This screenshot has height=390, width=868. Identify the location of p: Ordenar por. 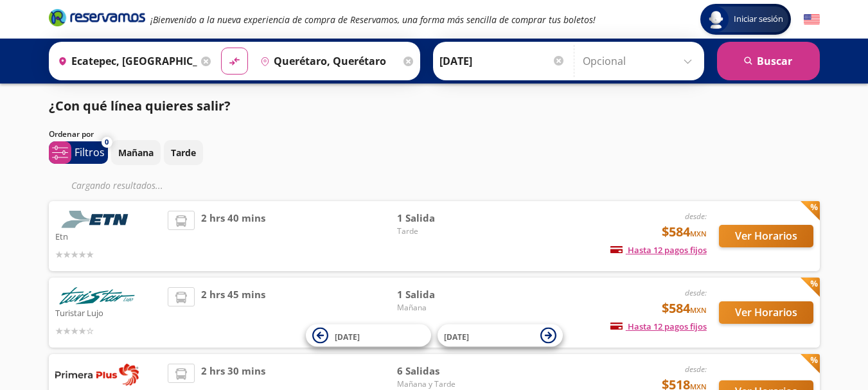
(71, 134).